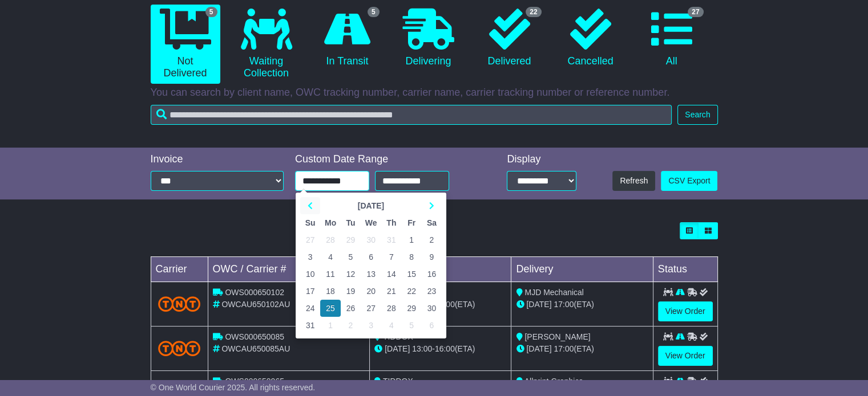  What do you see at coordinates (256, 304) in the screenshot?
I see `span: OWCAU650102AU` at bounding box center [256, 304].